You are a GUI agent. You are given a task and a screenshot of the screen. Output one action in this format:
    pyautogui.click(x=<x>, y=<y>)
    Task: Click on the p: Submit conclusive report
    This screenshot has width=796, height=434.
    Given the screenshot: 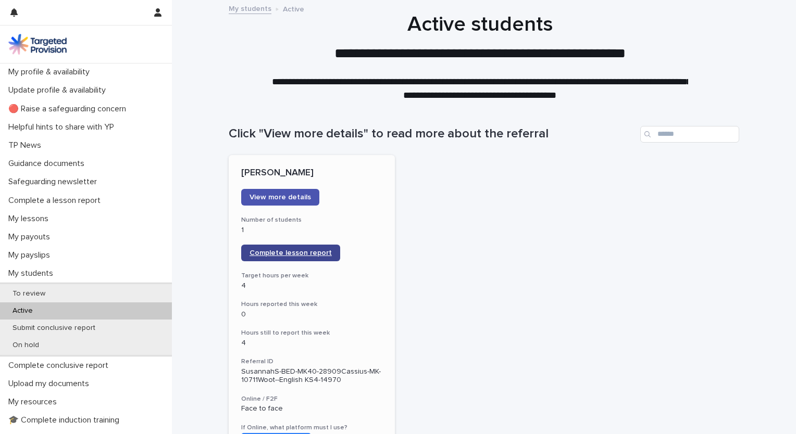 What is the action you would take?
    pyautogui.click(x=54, y=328)
    